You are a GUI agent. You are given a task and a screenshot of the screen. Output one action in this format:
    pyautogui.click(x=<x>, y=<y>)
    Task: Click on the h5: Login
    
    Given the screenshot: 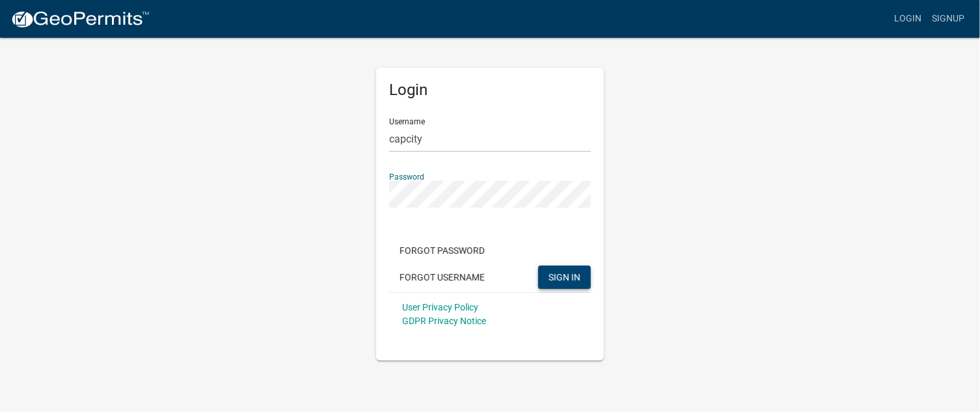 What is the action you would take?
    pyautogui.click(x=490, y=90)
    